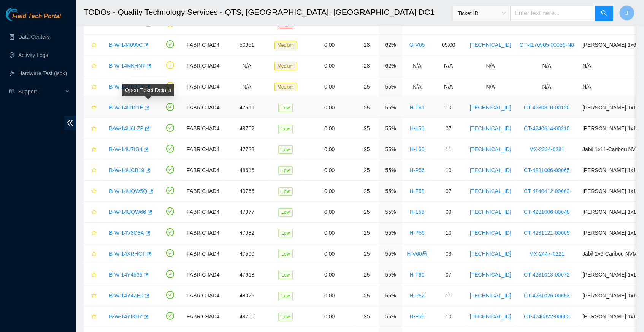 The height and width of the screenshot is (332, 644). What do you see at coordinates (367, 66) in the screenshot?
I see `td: 28` at bounding box center [367, 66].